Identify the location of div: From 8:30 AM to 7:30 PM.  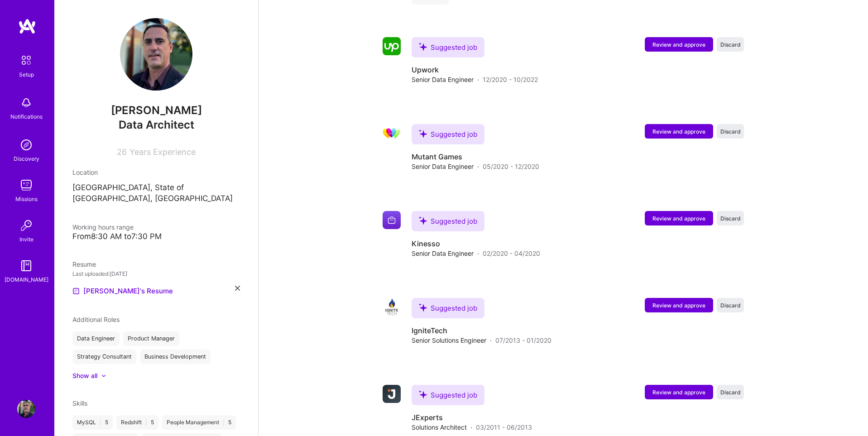
(156, 237).